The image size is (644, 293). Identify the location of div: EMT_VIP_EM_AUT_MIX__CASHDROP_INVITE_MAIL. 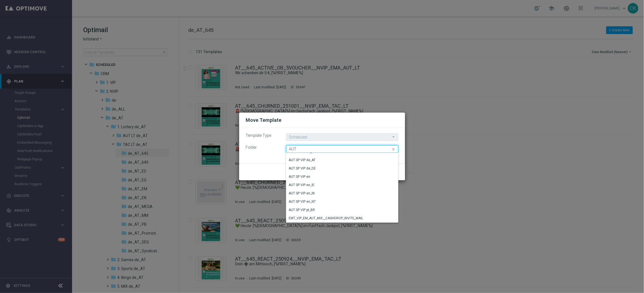
(326, 218).